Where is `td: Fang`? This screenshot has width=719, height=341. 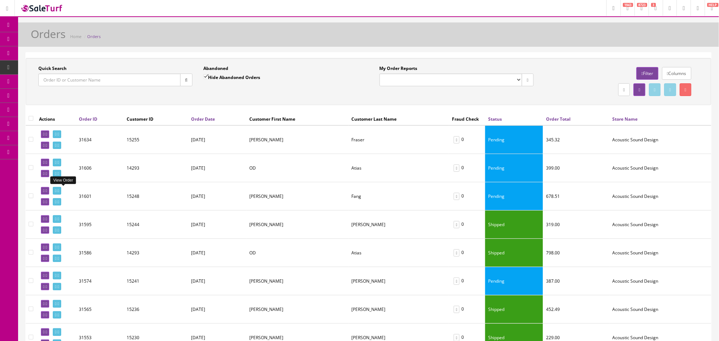 td: Fang is located at coordinates (399, 196).